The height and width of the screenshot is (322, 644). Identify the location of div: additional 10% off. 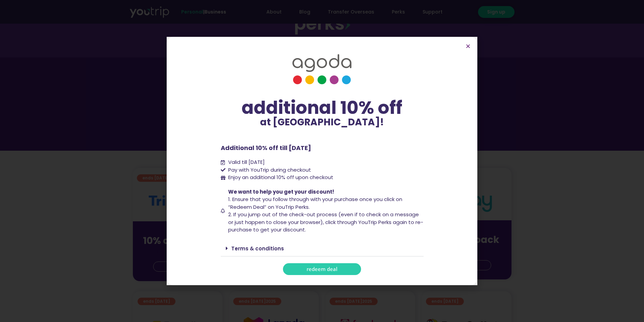
(322, 108).